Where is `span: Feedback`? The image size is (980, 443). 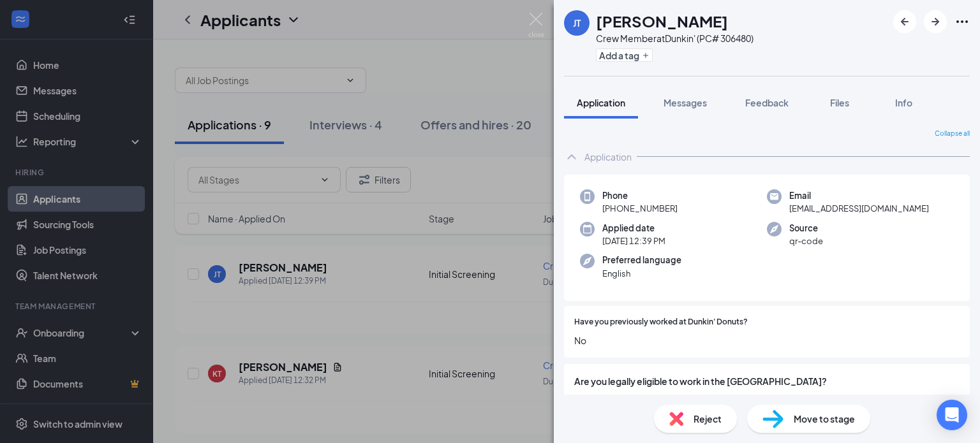 span: Feedback is located at coordinates (767, 103).